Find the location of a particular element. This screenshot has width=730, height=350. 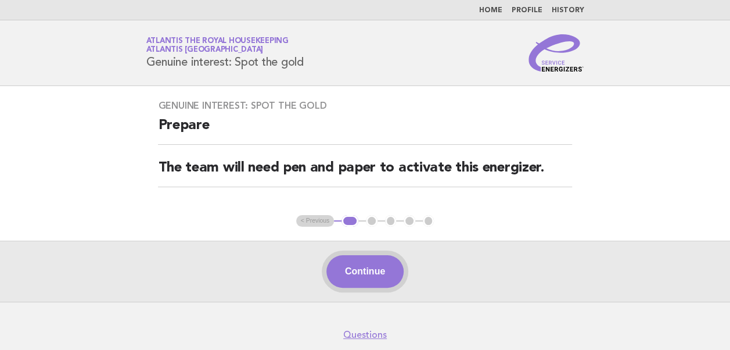

a: History is located at coordinates (568, 10).